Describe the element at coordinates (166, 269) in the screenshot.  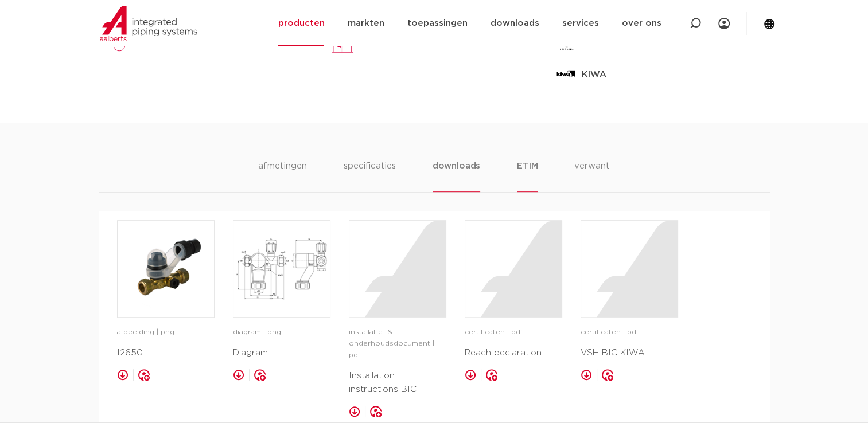
I see `img: image for I2650` at that location.